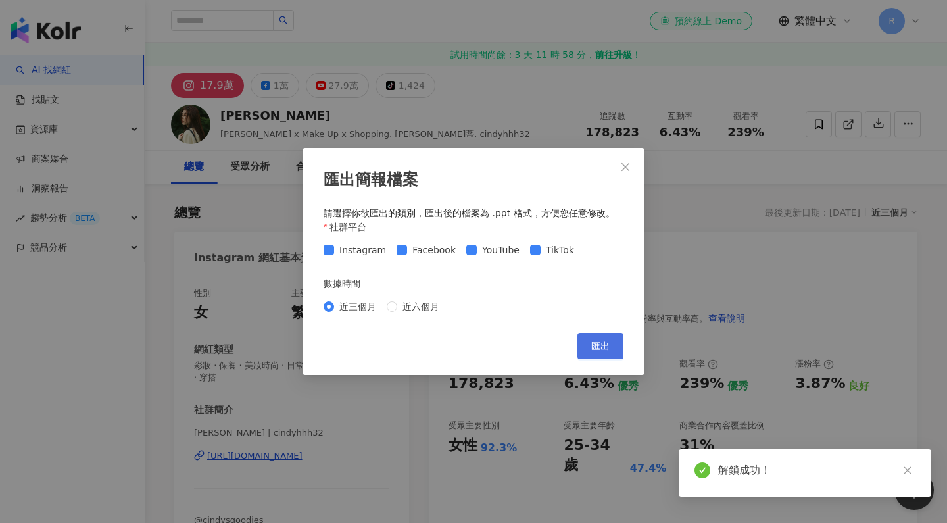 The width and height of the screenshot is (947, 523). Describe the element at coordinates (350, 227) in the screenshot. I see `label: 社群平台` at that location.